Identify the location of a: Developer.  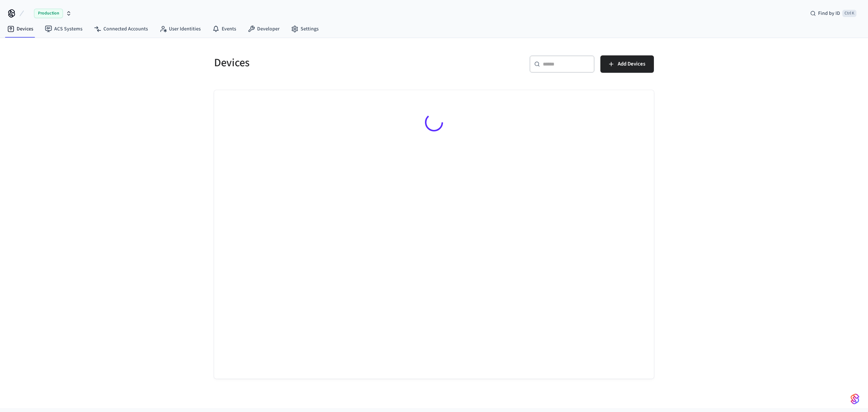
(264, 29).